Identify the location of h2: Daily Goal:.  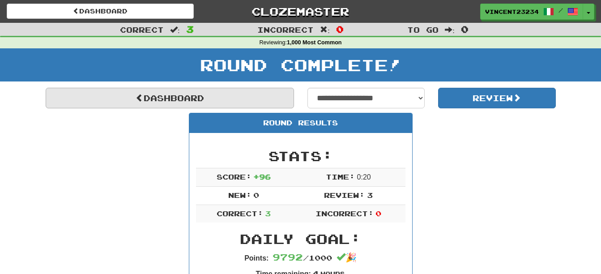
(301, 239).